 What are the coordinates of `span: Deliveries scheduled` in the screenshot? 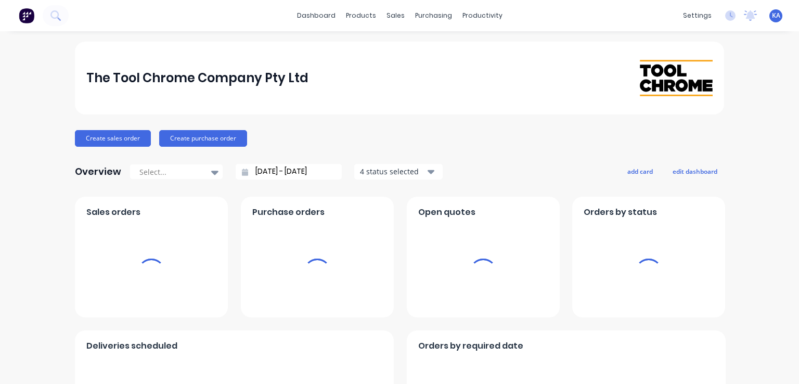 It's located at (132, 346).